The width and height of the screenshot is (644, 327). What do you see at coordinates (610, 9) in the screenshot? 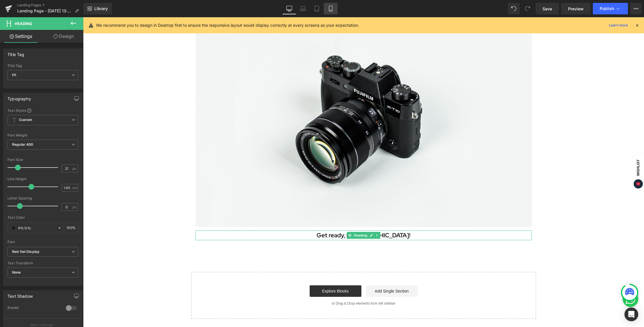
I see `button: Publish` at bounding box center [610, 9].